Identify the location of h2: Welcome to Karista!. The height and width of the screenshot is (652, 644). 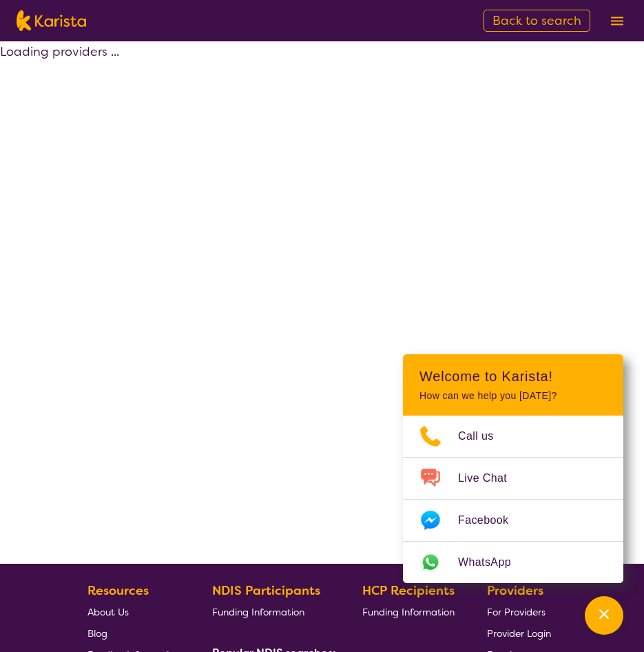
(513, 376).